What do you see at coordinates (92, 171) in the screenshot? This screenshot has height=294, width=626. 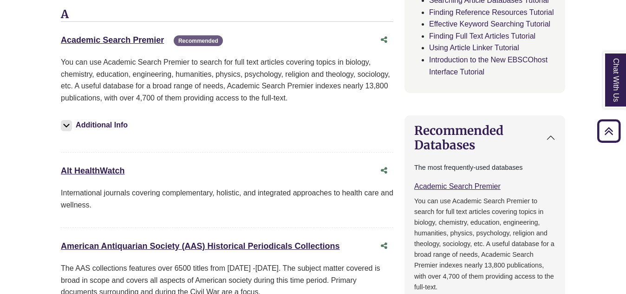 I see `a: Alt HealthWatch` at bounding box center [92, 171].